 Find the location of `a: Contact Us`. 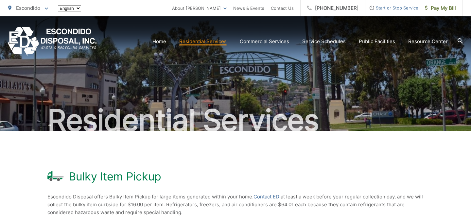

a: Contact Us is located at coordinates (282, 8).